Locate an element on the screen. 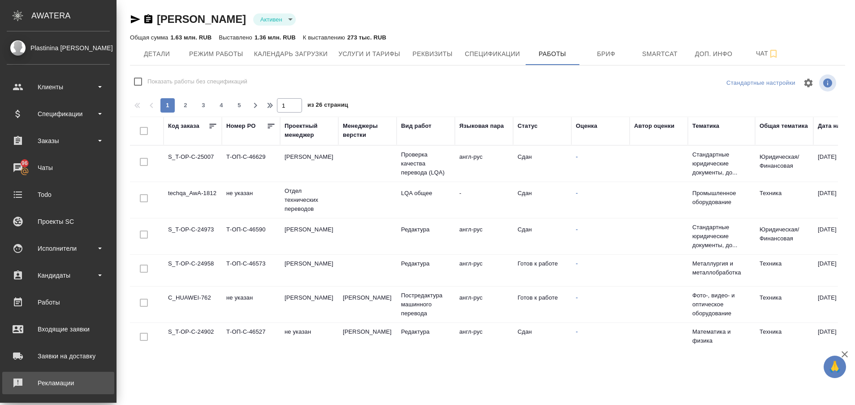 The width and height of the screenshot is (855, 405). p: 1.36 млн. RUB is located at coordinates (275, 37).